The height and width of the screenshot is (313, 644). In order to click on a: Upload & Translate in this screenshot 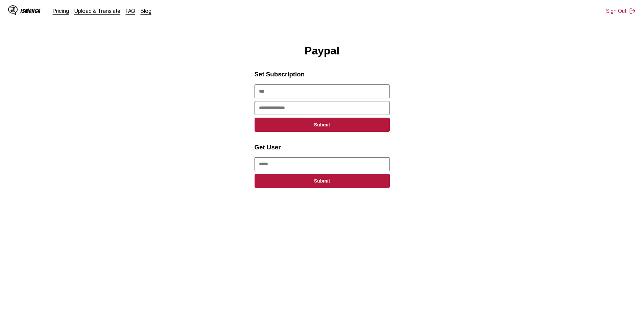, I will do `click(97, 11)`.